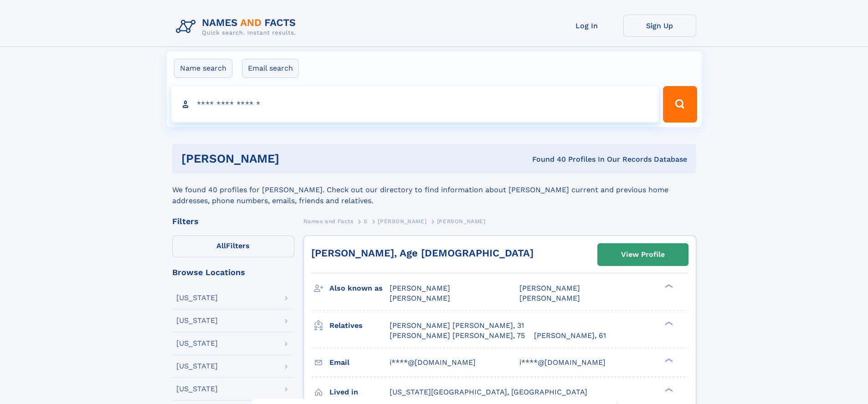 Image resolution: width=868 pixels, height=404 pixels. Describe the element at coordinates (365, 221) in the screenshot. I see `a: S` at that location.